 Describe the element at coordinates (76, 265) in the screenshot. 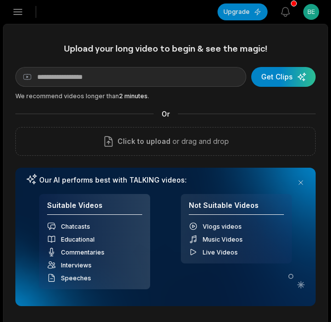

I see `span: Interviews` at that location.